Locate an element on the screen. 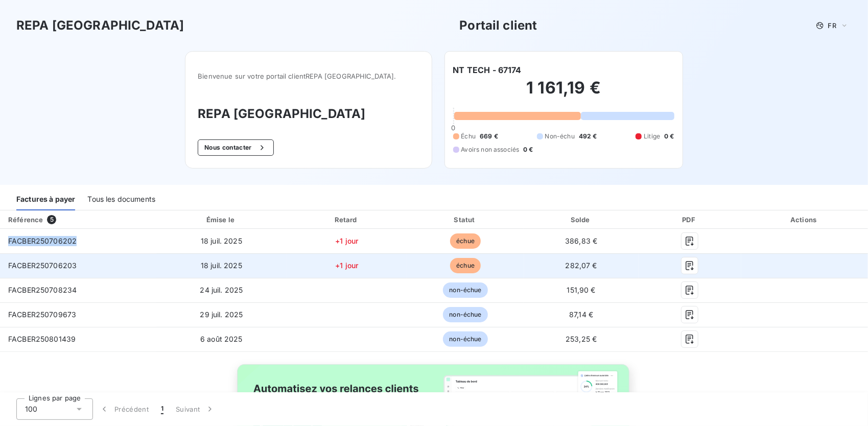 The height and width of the screenshot is (426, 868). span: 5 is located at coordinates (52, 219).